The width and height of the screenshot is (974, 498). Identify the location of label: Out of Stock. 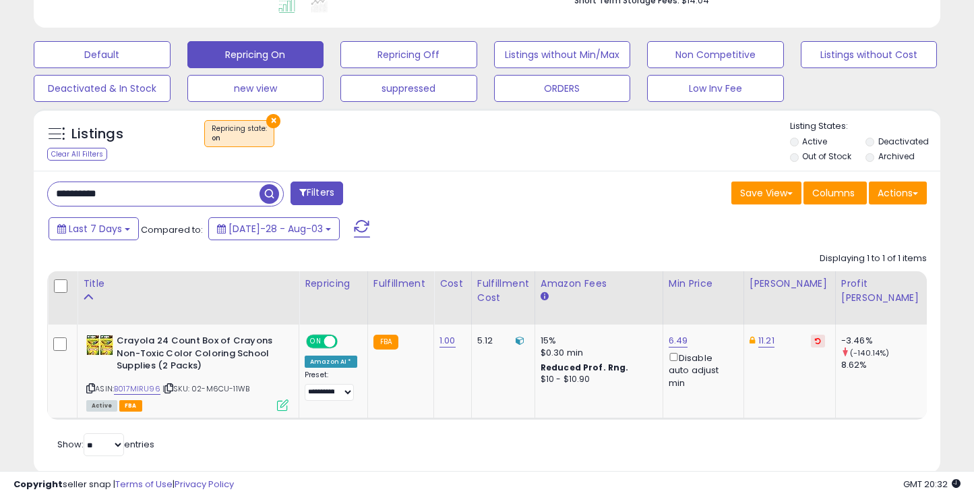
(826, 156).